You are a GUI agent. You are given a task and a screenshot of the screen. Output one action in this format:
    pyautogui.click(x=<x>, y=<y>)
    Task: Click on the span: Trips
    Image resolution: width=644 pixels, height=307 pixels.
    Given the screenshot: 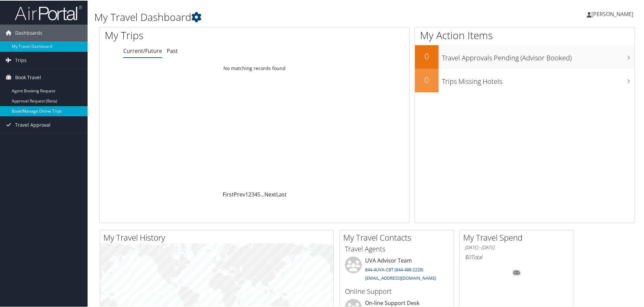 What is the action you would take?
    pyautogui.click(x=21, y=60)
    